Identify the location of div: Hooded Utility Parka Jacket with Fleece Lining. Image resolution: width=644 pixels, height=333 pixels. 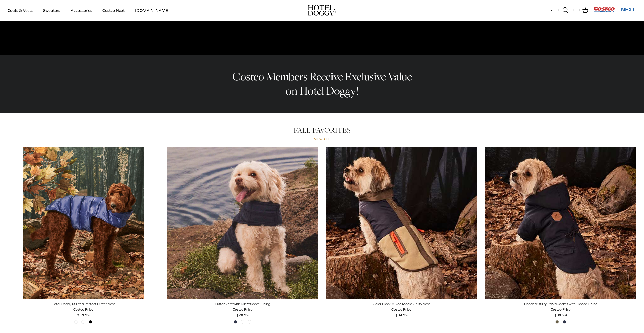
(560, 304).